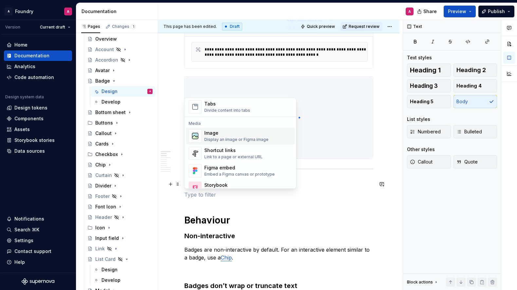 Image resolution: width=517 pixels, height=290 pixels. Describe the element at coordinates (471, 70) in the screenshot. I see `span: Heading 2` at that location.